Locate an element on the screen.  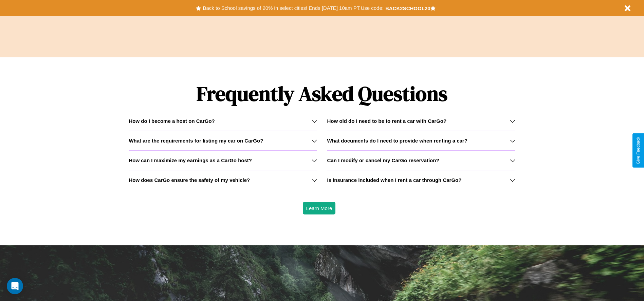
h3: Can I modify or cancel my CarGo reservation? is located at coordinates (383, 160).